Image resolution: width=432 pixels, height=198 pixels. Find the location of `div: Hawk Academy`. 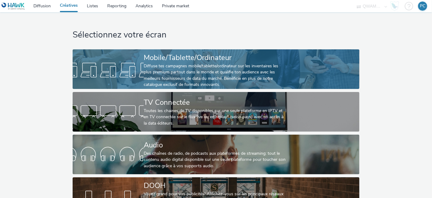

div: Hawk Academy is located at coordinates (395, 6).